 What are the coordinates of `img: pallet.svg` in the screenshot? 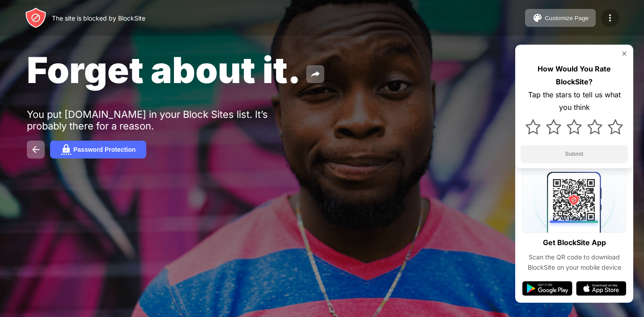 It's located at (538, 18).